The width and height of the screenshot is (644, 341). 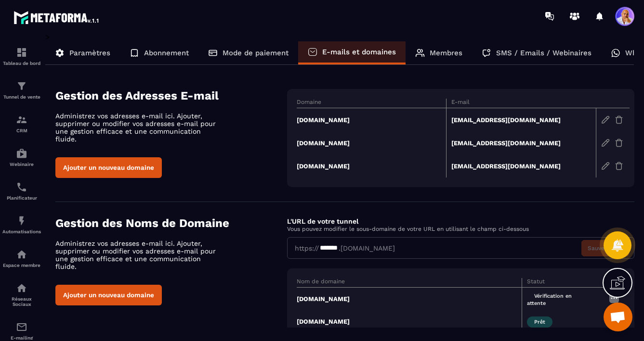 What do you see at coordinates (22, 124) in the screenshot?
I see `a: formationformationCRM` at bounding box center [22, 124].